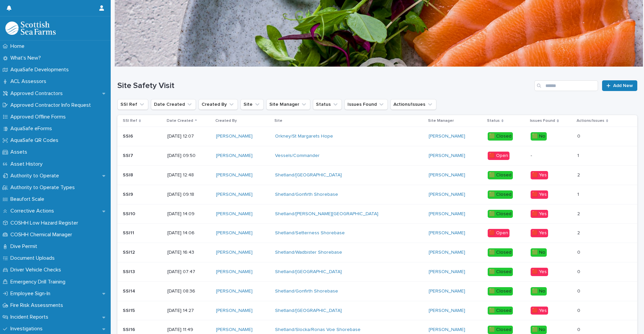 The image size is (644, 334). Describe the element at coordinates (27, 58) in the screenshot. I see `p: What's New?` at that location.